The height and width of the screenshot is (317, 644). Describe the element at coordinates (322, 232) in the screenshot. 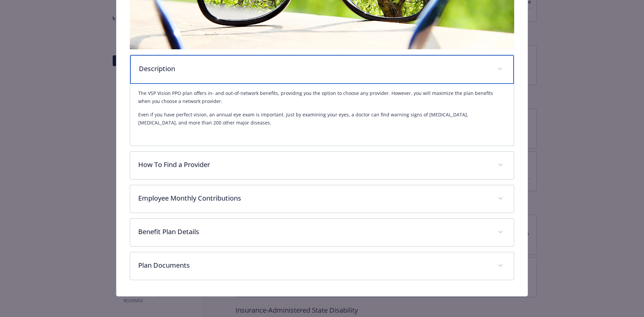

I see `div: Benefit Plan Details` at that location.